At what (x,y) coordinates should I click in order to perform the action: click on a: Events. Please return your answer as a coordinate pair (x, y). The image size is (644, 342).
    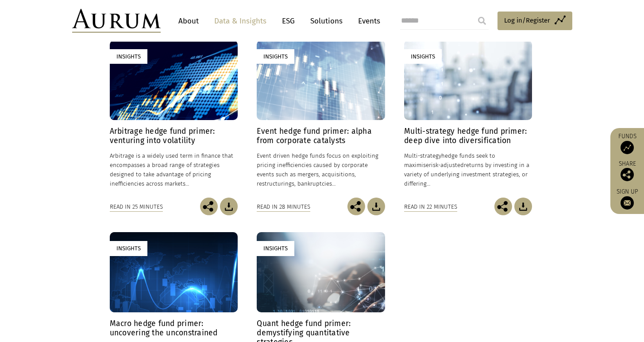
    Looking at the image, I should click on (367, 21).